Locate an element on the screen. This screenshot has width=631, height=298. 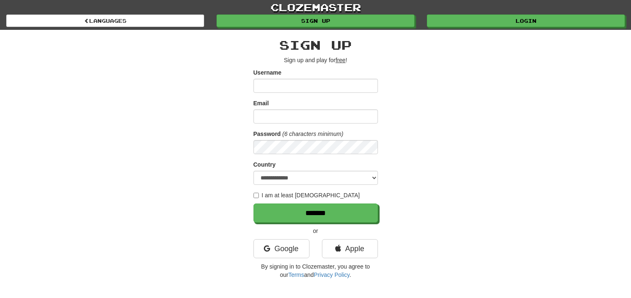
p: or is located at coordinates (316, 231).